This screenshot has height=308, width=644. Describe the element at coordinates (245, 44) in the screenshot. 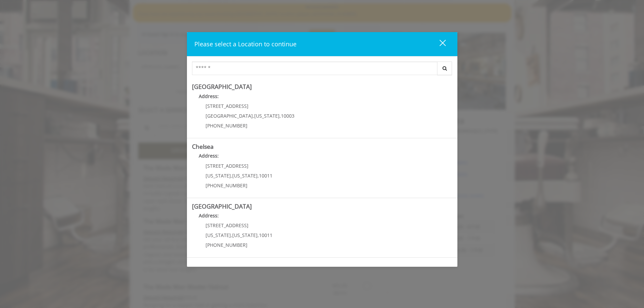

I see `span: Please select a Location to continue` at that location.